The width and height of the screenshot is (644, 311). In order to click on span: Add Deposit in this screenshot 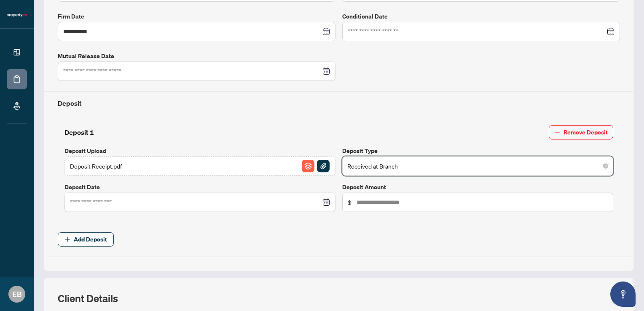, I will do `click(90, 239)`.